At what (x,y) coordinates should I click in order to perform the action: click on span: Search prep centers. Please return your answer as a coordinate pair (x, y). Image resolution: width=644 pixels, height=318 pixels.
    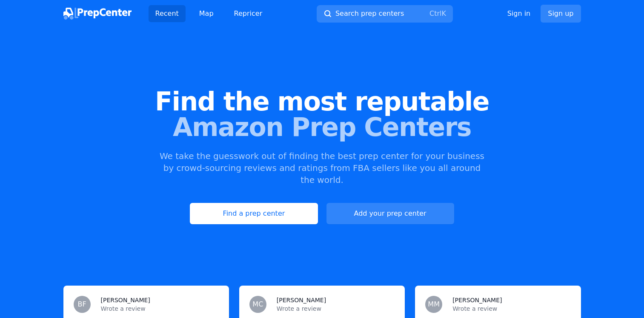
    Looking at the image, I should click on (370, 14).